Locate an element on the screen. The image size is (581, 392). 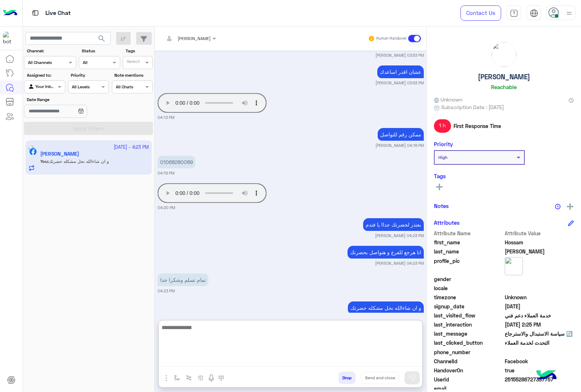
span: 1 h is located at coordinates (442, 126).